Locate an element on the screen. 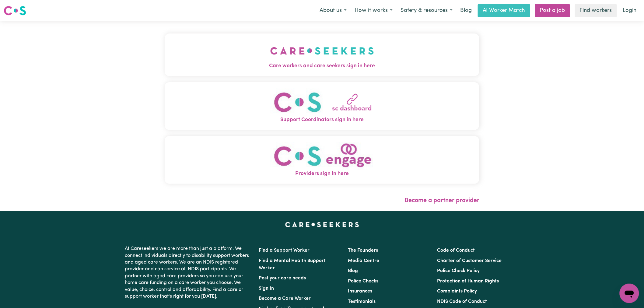 This screenshot has width=644, height=308. img: Careseekers logo is located at coordinates (15, 11).